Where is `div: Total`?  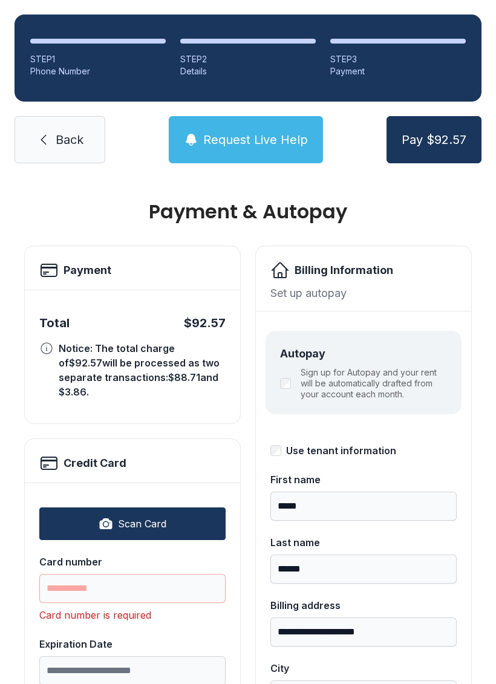 div: Total is located at coordinates (54, 323).